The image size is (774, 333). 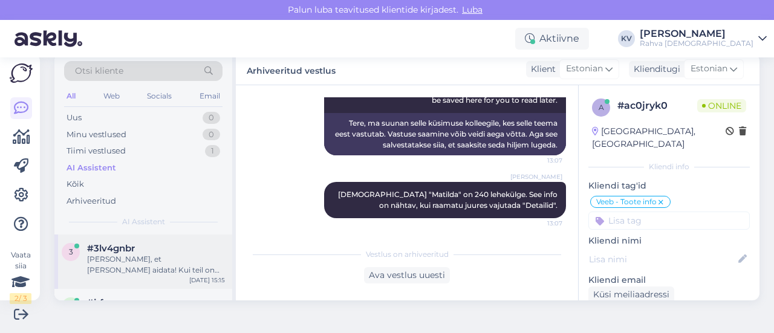 What do you see at coordinates (159, 96) in the screenshot?
I see `div: Socials` at bounding box center [159, 96].